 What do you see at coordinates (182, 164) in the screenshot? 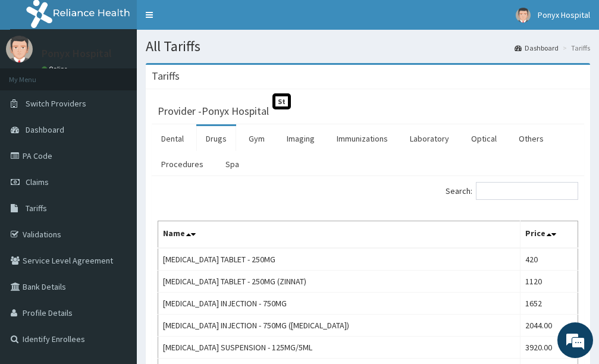
I see `a: Procedures` at bounding box center [182, 164].